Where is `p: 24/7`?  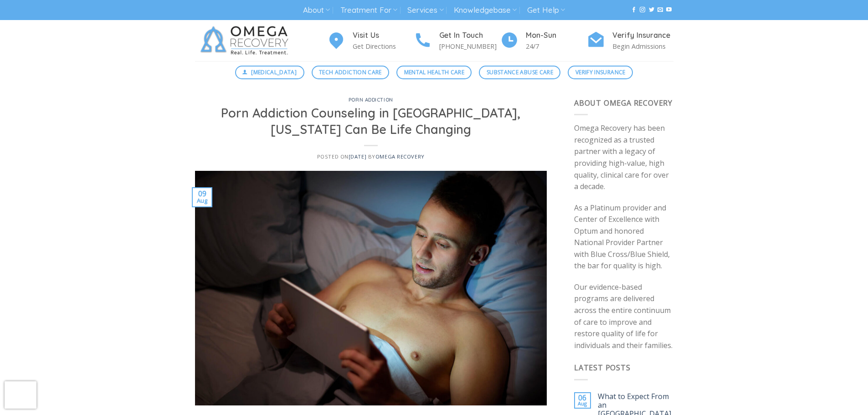 p: 24/7 is located at coordinates (556, 46).